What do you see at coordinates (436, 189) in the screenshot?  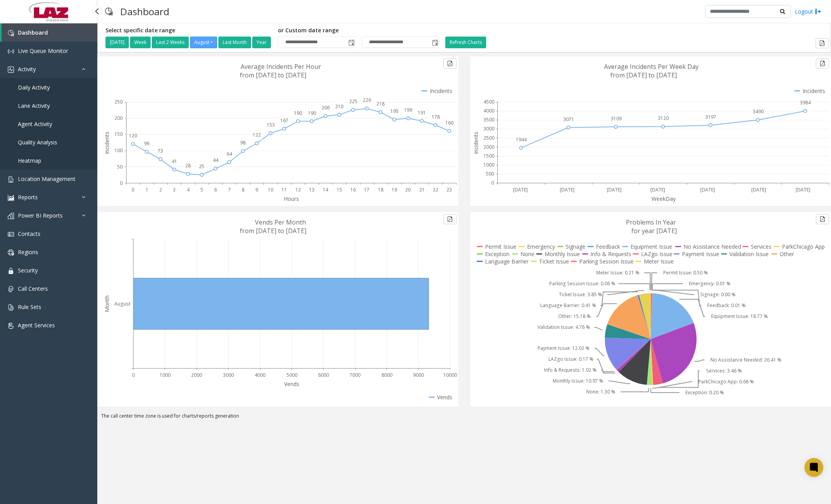 I see `text: 22` at bounding box center [436, 189].